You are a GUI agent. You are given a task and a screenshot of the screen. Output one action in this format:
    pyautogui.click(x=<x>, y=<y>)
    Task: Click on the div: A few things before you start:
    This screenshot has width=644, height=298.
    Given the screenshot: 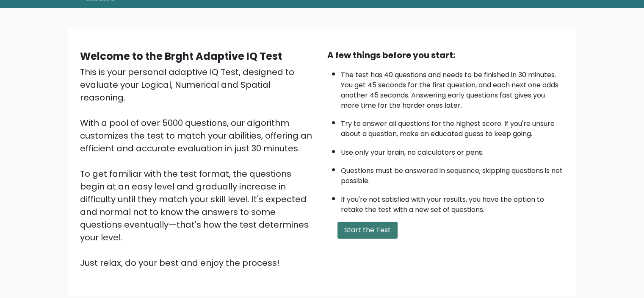 What is the action you would take?
    pyautogui.click(x=446, y=55)
    